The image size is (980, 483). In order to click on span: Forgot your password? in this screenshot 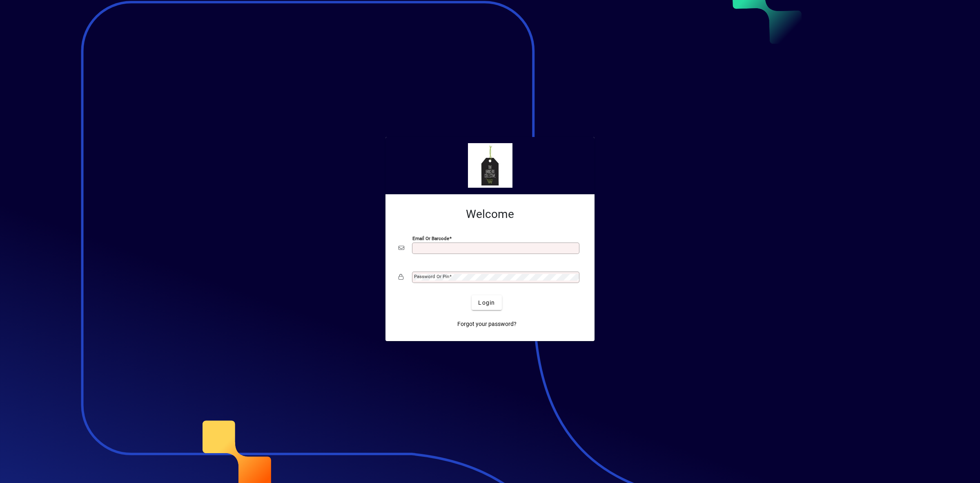, I will do `click(487, 324)`.